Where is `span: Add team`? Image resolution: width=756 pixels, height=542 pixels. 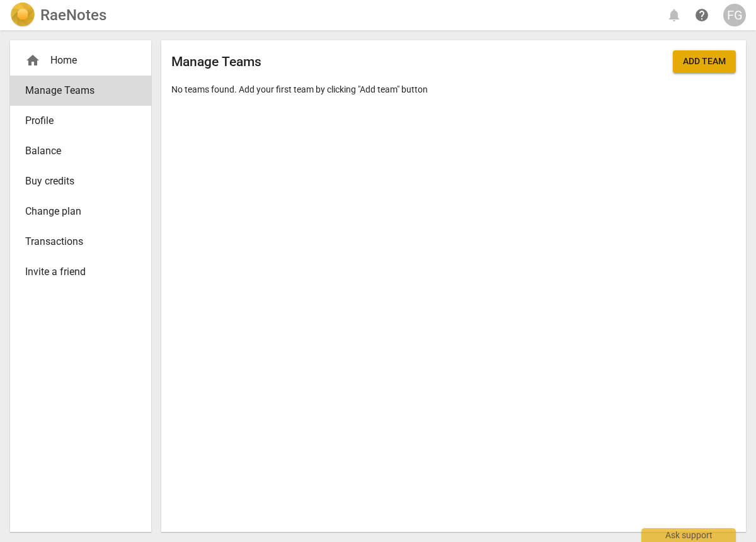 span: Add team is located at coordinates (704, 62).